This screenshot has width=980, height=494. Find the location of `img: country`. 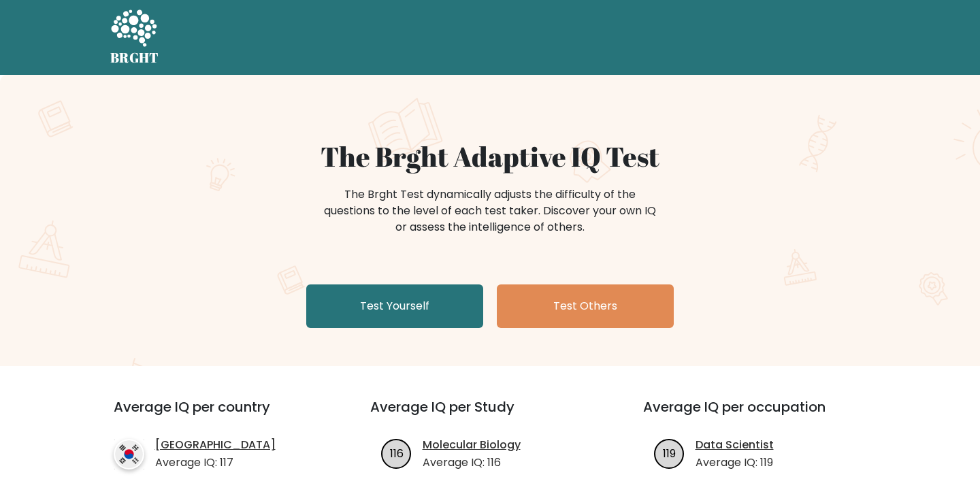

img: country is located at coordinates (128, 454).